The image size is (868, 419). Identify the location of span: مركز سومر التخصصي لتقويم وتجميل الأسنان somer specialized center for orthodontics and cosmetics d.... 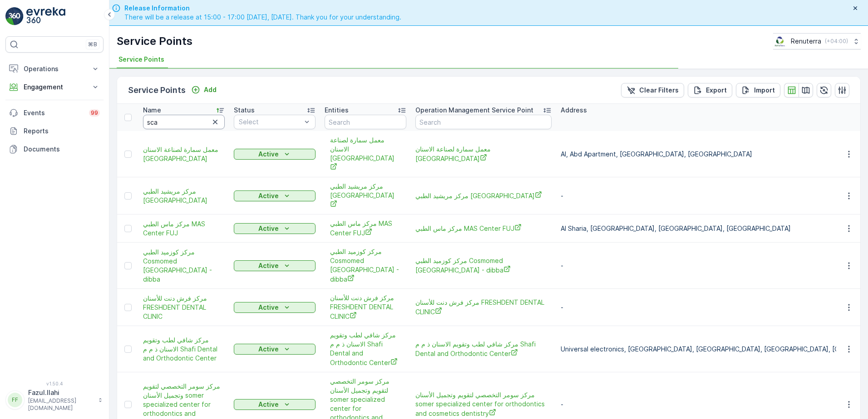
(483, 404).